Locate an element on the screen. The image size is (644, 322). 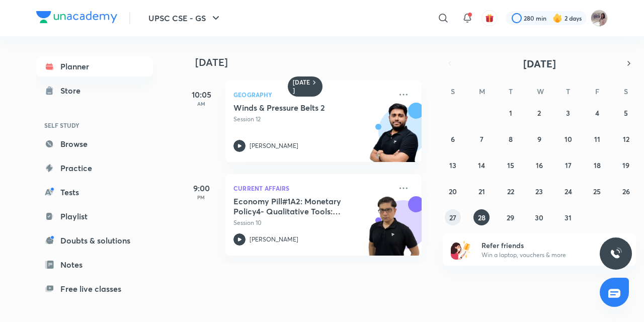
button: July 22, 2025 is located at coordinates (511, 191).